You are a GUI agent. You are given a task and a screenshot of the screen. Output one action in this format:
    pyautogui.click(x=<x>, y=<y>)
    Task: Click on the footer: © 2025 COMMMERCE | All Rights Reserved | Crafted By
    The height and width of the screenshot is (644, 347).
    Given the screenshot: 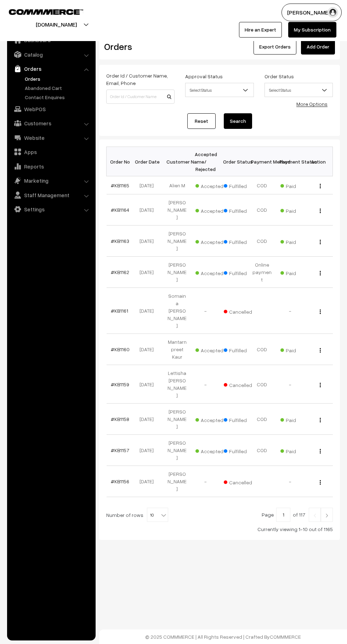 What is the action you would take?
    pyautogui.click(x=223, y=636)
    